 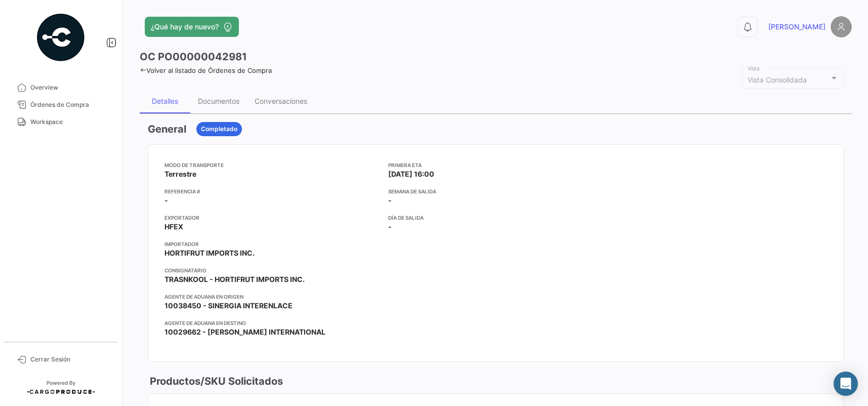 I want to click on app-card-info-title: Consignatario, so click(x=272, y=270).